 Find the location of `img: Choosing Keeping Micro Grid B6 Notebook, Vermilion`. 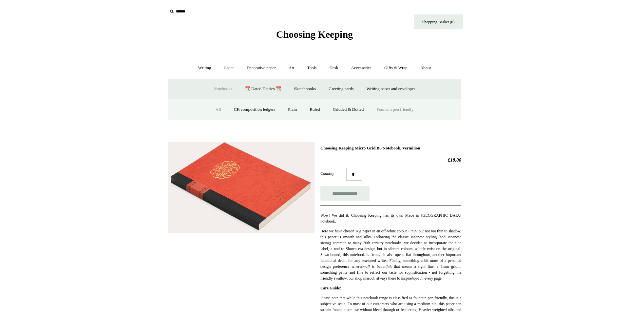

img: Choosing Keeping Micro Grid B6 Notebook, Vermilion is located at coordinates (241, 188).